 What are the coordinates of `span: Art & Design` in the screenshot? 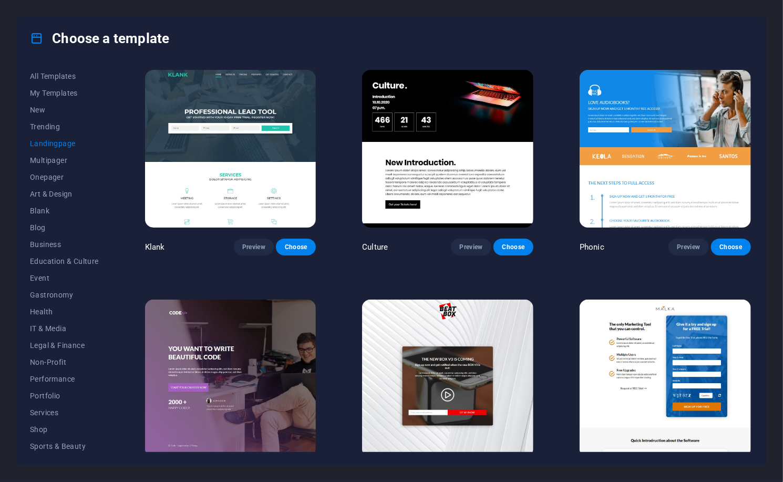 It's located at (64, 194).